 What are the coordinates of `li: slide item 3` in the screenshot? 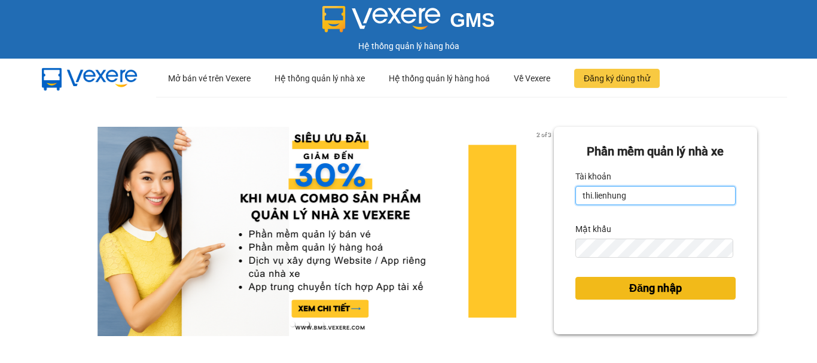 It's located at (321, 324).